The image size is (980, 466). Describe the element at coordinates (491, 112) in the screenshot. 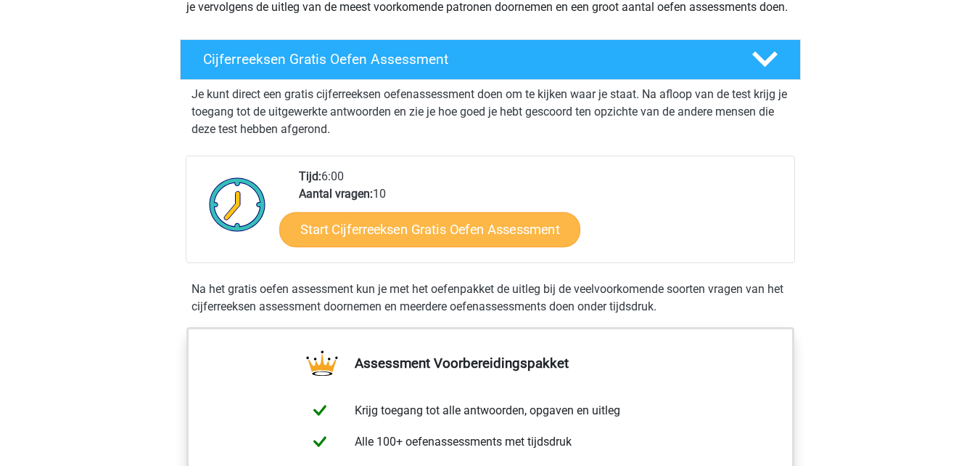

I see `p: Je kunt direct een gratis cijferreeksen oefenassessment doen om te kijken waar je staat. Na afloo...` at that location.